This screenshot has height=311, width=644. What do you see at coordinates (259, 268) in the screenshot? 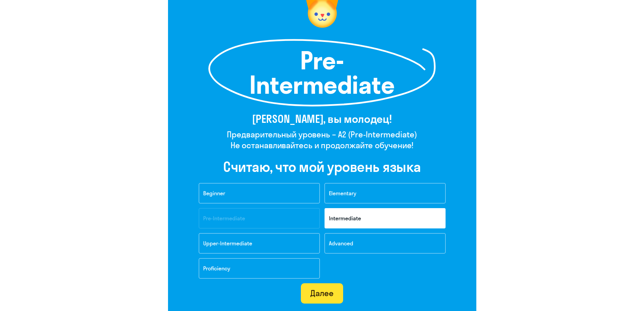
I see `button: Proficiency` at bounding box center [259, 268].